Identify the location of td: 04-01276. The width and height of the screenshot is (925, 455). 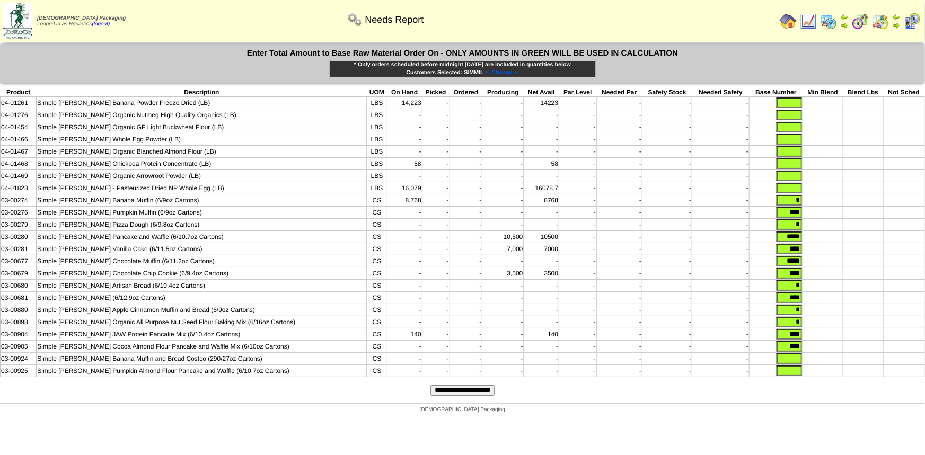
(19, 115).